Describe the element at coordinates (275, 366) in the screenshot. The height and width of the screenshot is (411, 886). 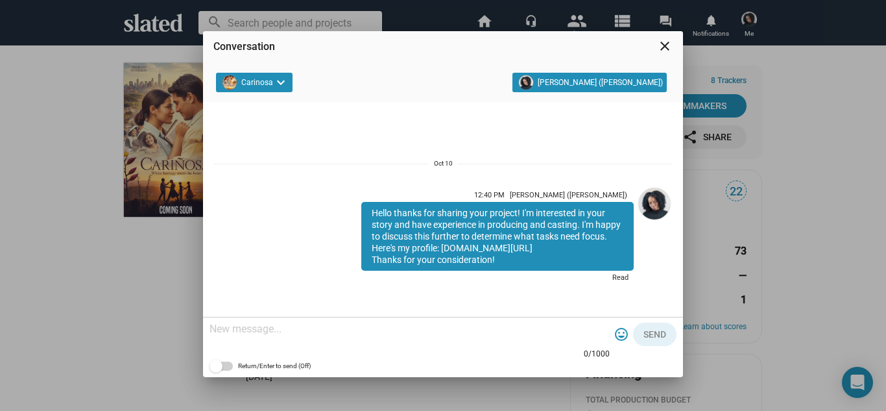
I see `span: Return/Enter to send (Off)` at that location.